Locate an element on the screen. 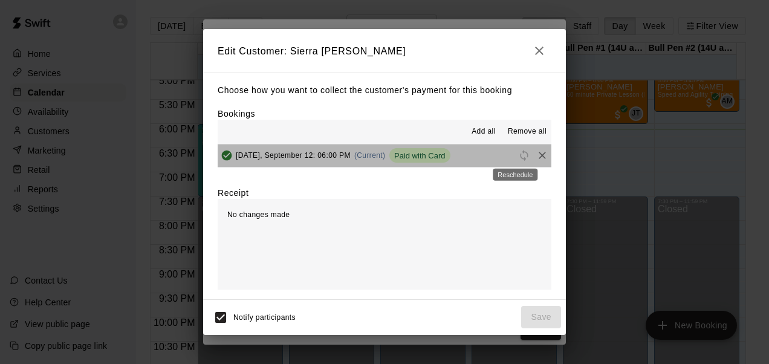 The image size is (769, 364). p: Choose how you want to collect the customer's payment for this booking is located at coordinates (384, 90).